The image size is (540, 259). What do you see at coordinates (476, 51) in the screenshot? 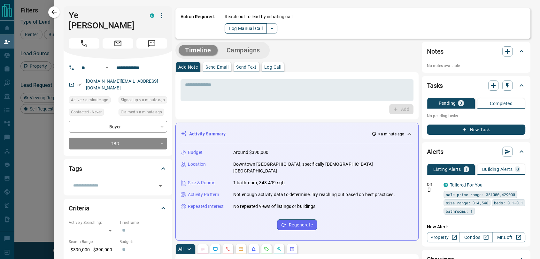
I see `div: Notes` at bounding box center [476, 51].